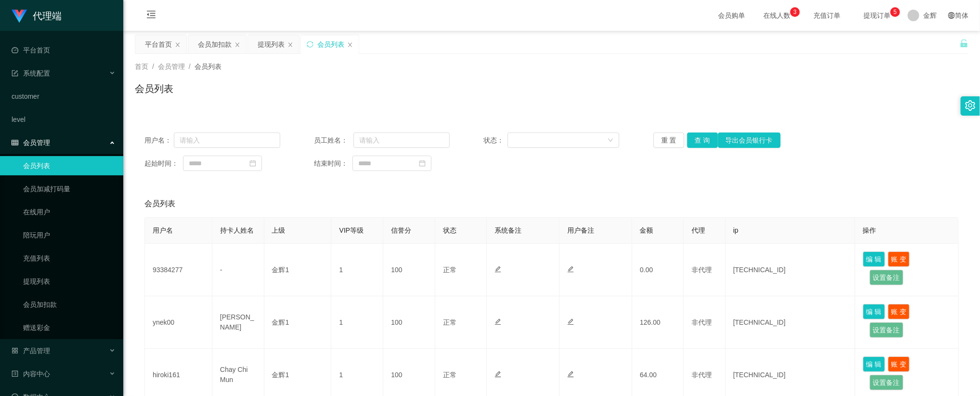 The height and width of the screenshot is (396, 980). I want to click on div: 会员列表, so click(331, 44).